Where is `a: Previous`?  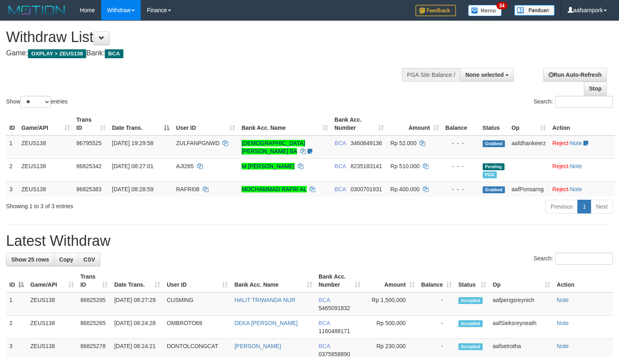
a: Previous is located at coordinates (562, 207).